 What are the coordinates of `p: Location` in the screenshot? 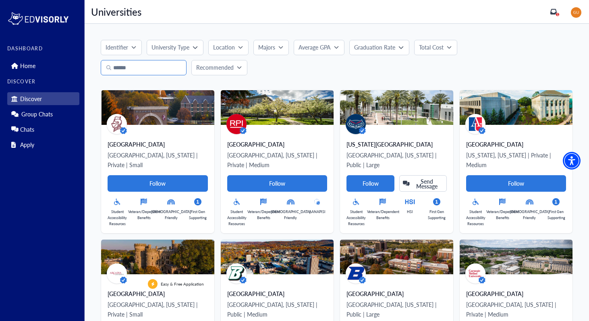 It's located at (224, 47).